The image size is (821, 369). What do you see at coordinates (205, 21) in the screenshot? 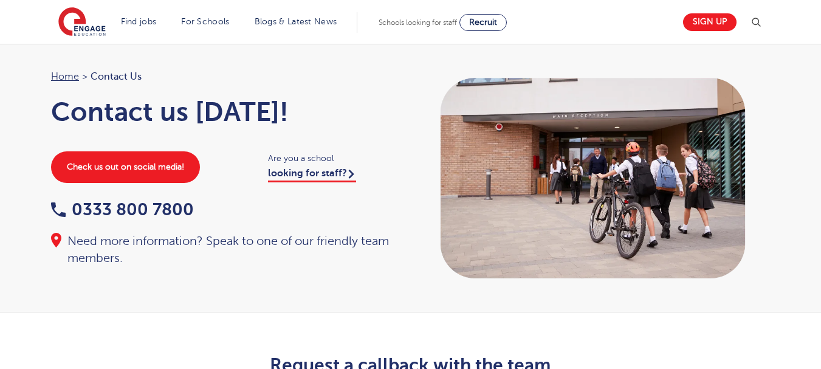
I see `a: For Schools` at bounding box center [205, 21].